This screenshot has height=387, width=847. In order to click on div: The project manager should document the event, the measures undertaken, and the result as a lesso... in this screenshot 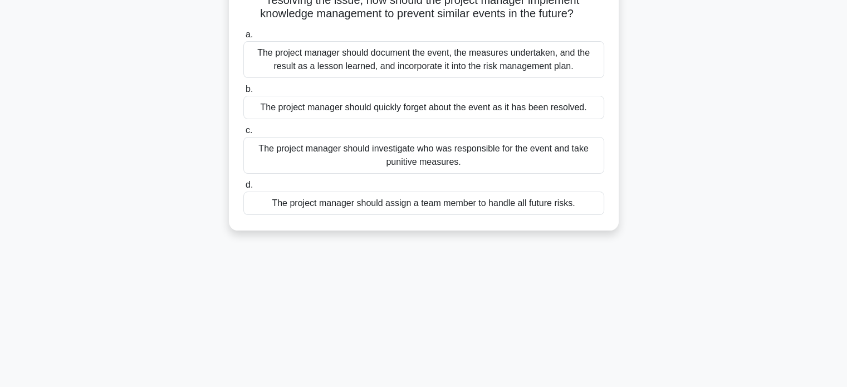, I will do `click(424, 60)`.